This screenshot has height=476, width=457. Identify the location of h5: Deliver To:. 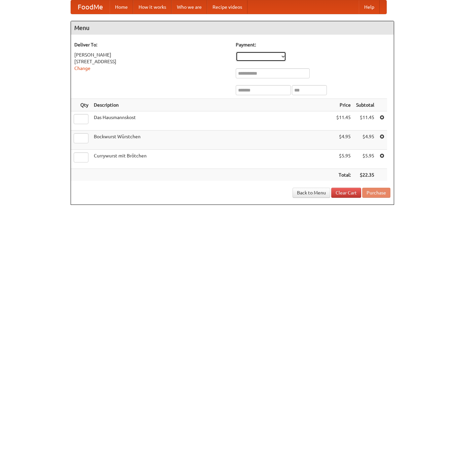
(152, 45).